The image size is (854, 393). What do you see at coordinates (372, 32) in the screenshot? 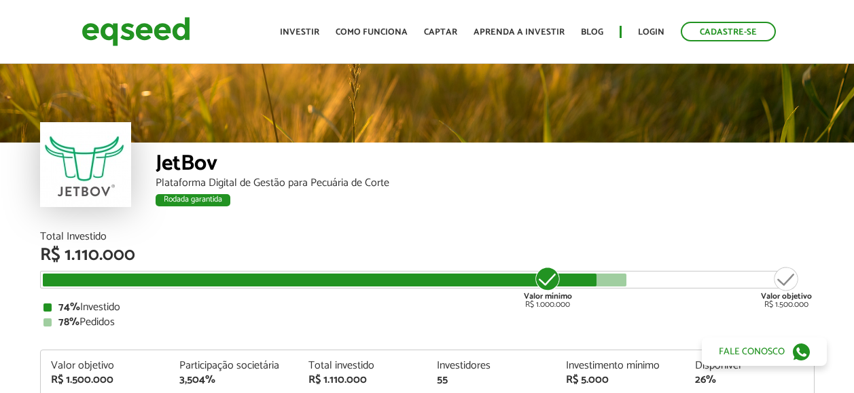
I see `a: Como funciona` at bounding box center [372, 32].